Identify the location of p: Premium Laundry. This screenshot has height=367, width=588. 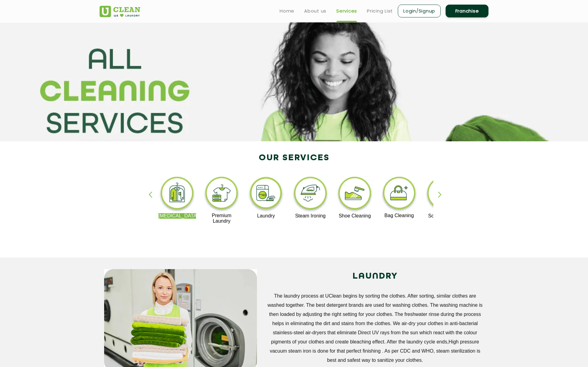
(222, 218).